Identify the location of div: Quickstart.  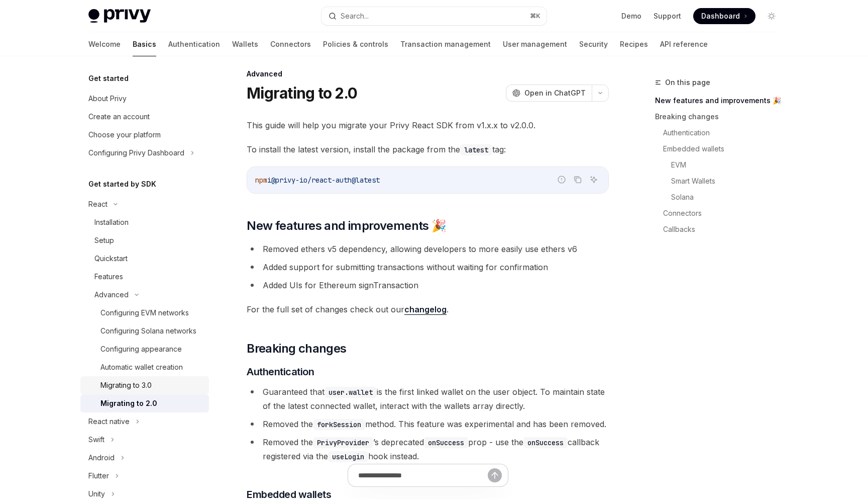
(111, 258).